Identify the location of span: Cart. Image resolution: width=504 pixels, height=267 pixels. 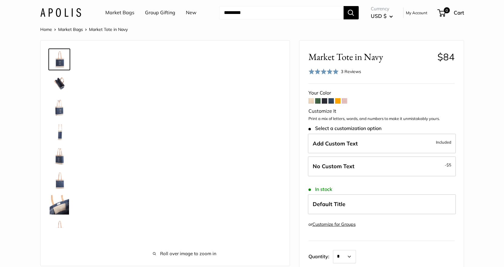
(459, 12).